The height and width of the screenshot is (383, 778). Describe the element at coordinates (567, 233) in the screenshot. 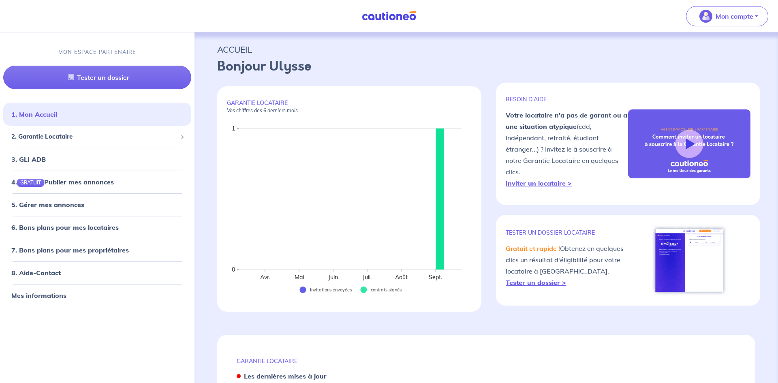

I see `p: TESTER un dossier locataire` at that location.